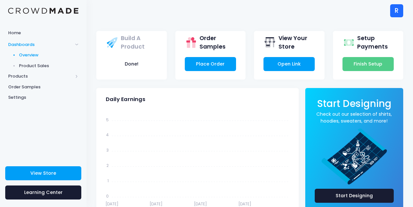 The width and height of the screenshot is (413, 207). Describe the element at coordinates (40, 45) in the screenshot. I see `span: Dashboards` at that location.